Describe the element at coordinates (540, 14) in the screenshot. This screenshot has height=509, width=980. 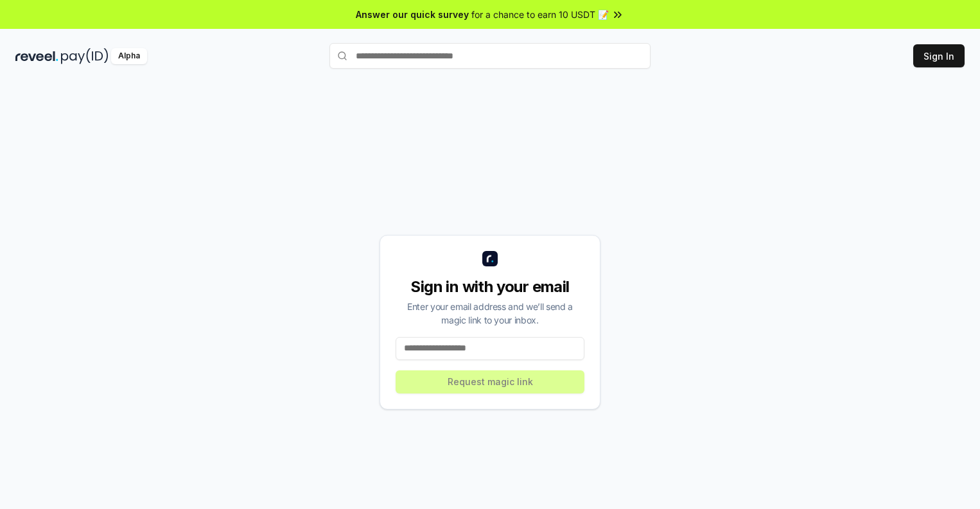
I see `span: for a chance to earn 10 USDT 📝` at that location.